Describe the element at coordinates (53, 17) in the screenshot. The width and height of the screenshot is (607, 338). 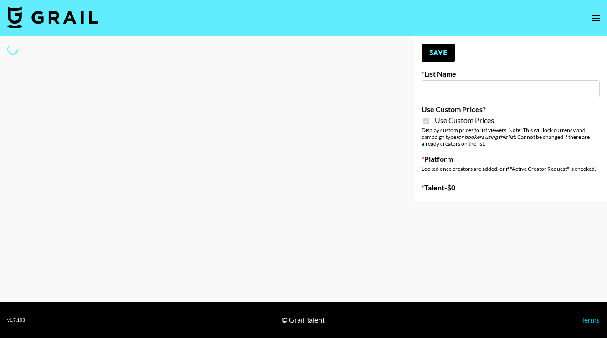
I see `img: Grail Talent` at that location.